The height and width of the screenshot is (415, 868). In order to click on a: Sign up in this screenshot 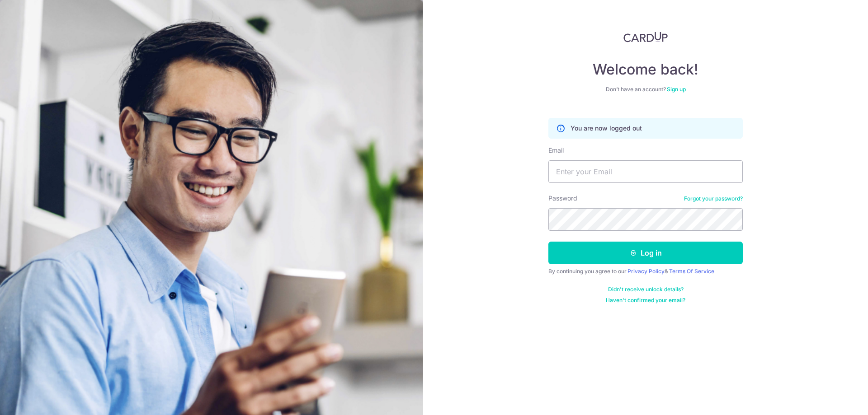, I will do `click(676, 89)`.